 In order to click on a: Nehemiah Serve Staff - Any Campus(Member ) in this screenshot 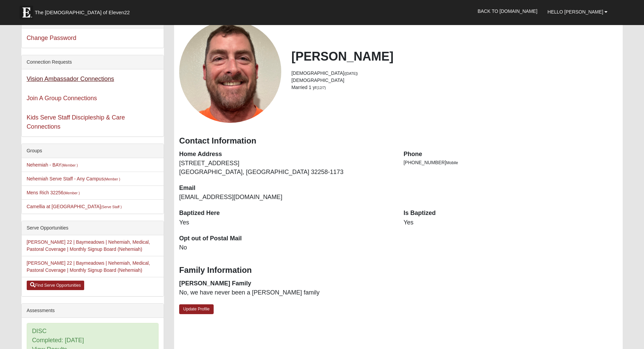, I will do `click(74, 179)`.